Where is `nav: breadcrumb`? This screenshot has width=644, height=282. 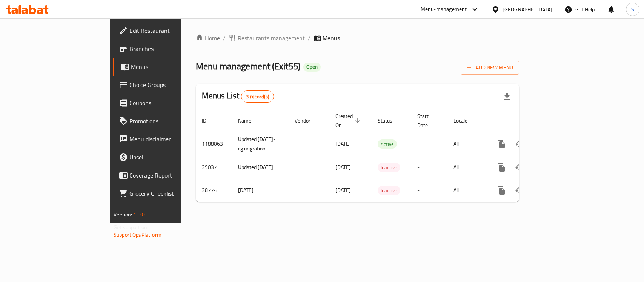
nav: breadcrumb is located at coordinates (358, 38).